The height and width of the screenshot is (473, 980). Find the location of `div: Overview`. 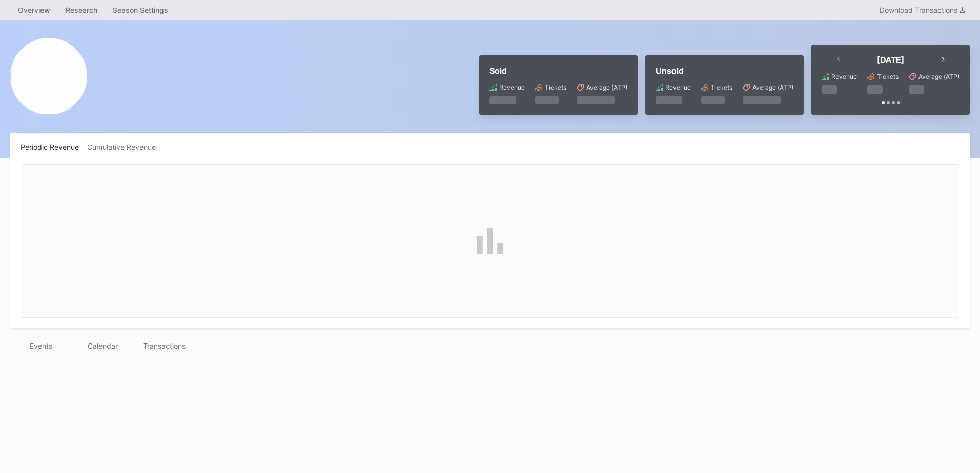

div: Overview is located at coordinates (33, 10).